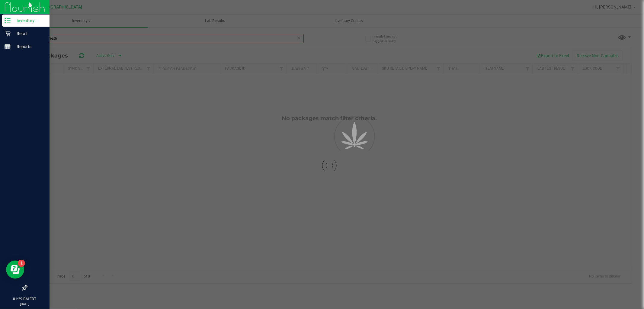  What do you see at coordinates (7, 21) in the screenshot?
I see `inline-svg: Inventory` at bounding box center [7, 21].